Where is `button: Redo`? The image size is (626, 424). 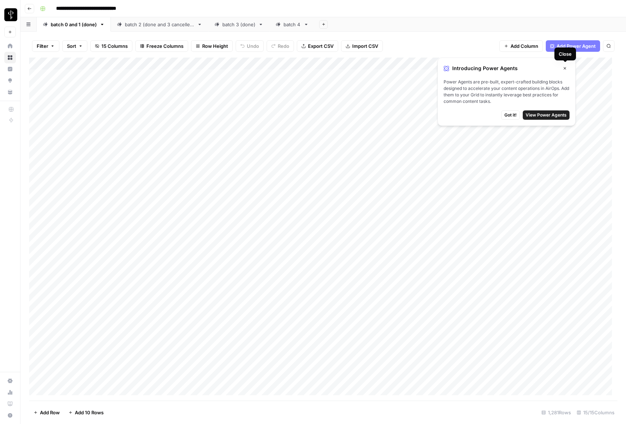 button: Redo is located at coordinates (280, 46).